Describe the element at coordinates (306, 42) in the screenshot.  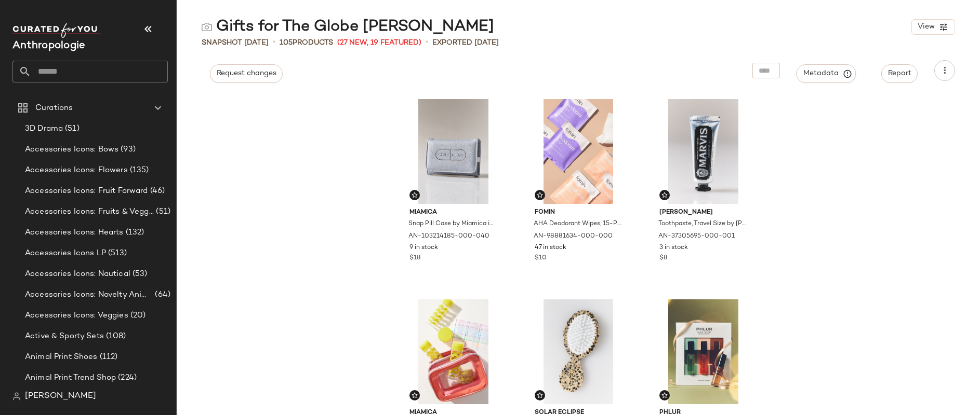
I see `div: Products` at that location.